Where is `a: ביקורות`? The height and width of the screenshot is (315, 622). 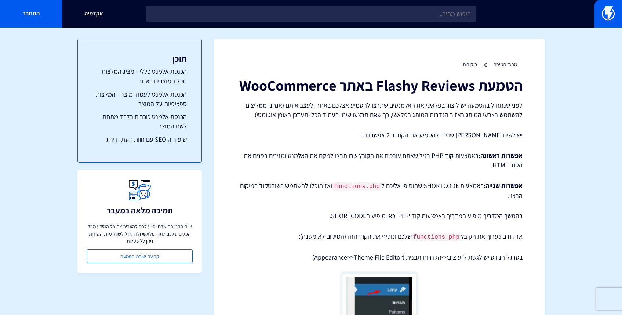
a: ביקורות is located at coordinates (470, 64).